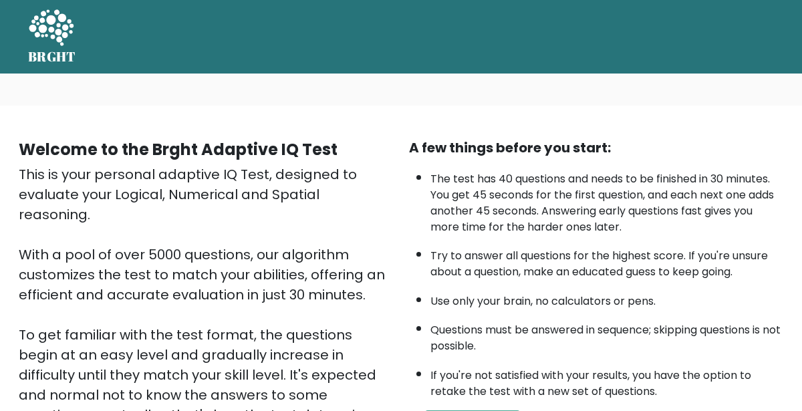 The width and height of the screenshot is (802, 411). Describe the element at coordinates (607, 380) in the screenshot. I see `li: If you're not satisfied with your results, you have the option to retake the test with a new set ...` at that location.